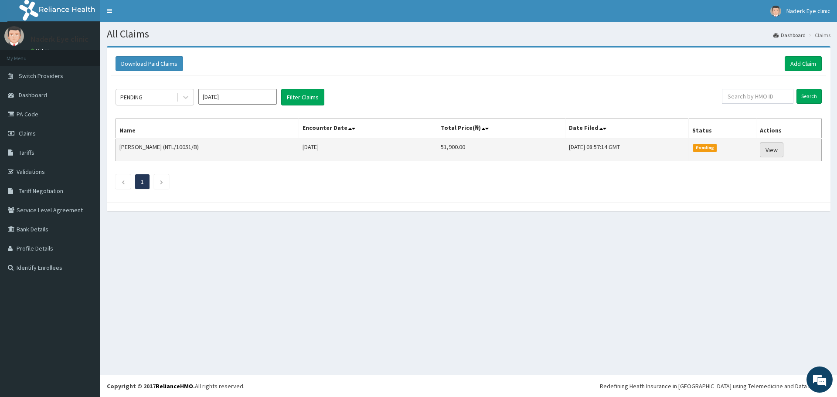 The image size is (837, 397). Describe the element at coordinates (161, 182) in the screenshot. I see `a: Next page` at that location.